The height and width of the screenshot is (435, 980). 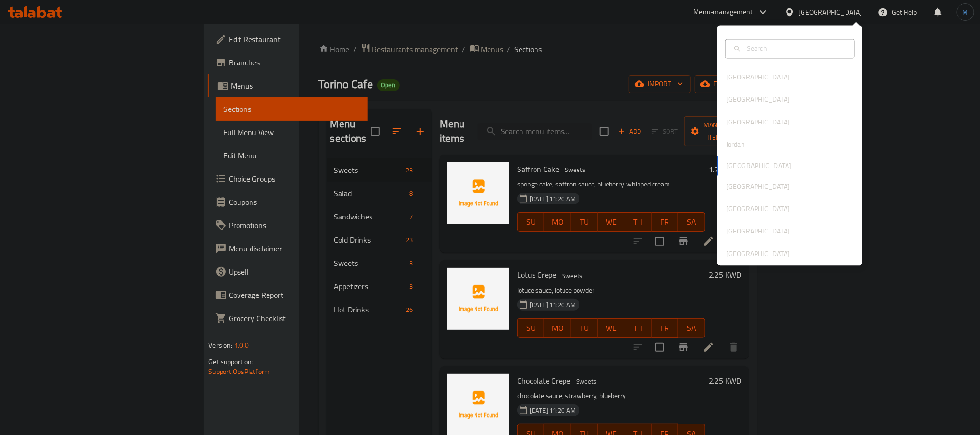 What do you see at coordinates (630, 132) in the screenshot?
I see `button: Add` at bounding box center [630, 132].